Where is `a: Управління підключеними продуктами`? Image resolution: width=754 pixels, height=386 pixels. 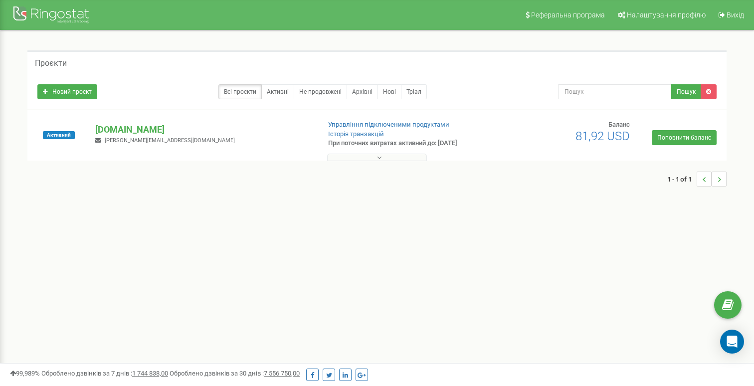
a: Управління підключеними продуктами is located at coordinates (388, 124).